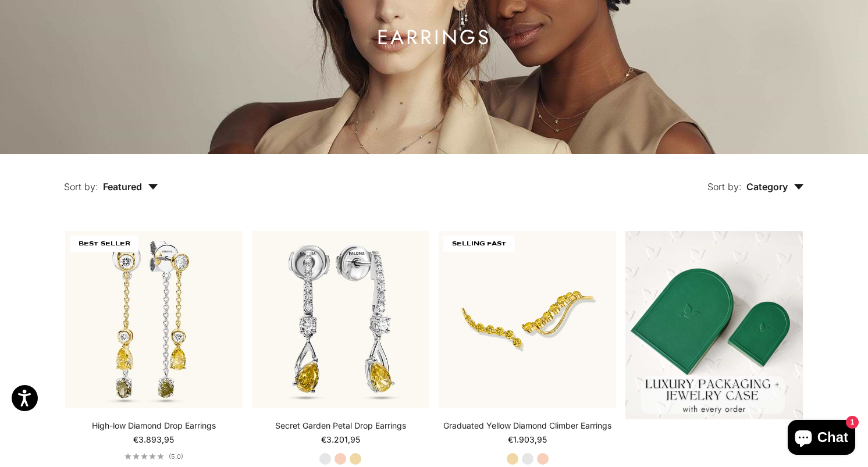  Describe the element at coordinates (527, 319) in the screenshot. I see `img: #YellowGold` at that location.